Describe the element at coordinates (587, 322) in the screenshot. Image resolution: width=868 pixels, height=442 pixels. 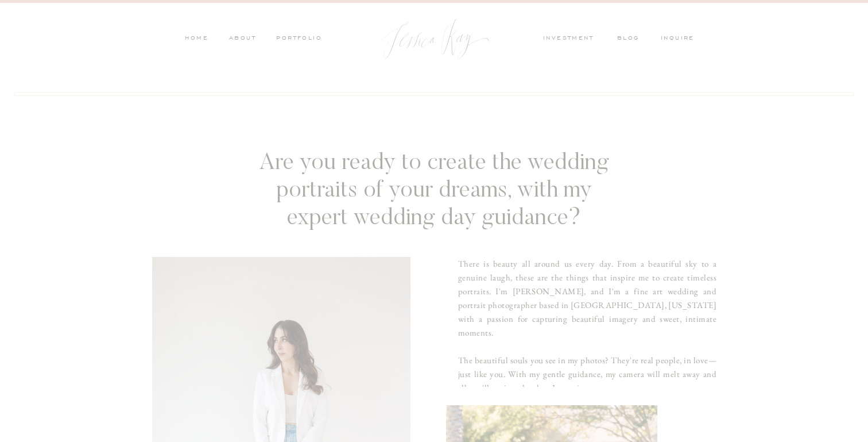
I see `h3: There is beauty all around us every day. From a beautiful sky to a genuine laugh, these are the t...` at that location.